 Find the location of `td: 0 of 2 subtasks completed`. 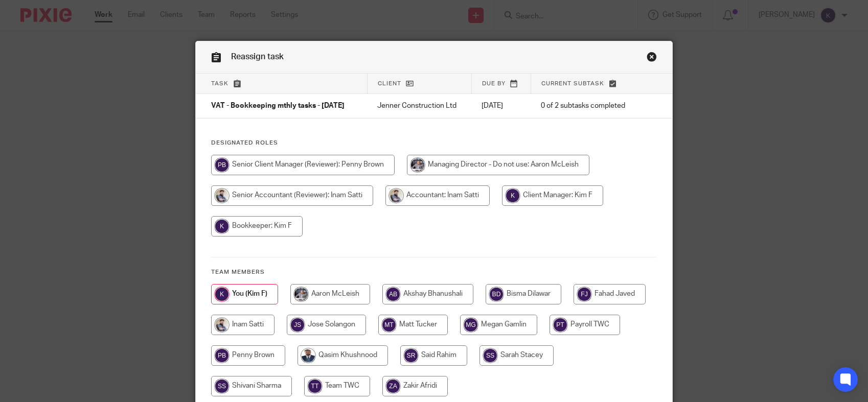

td: 0 of 2 subtasks completed is located at coordinates (585, 106).